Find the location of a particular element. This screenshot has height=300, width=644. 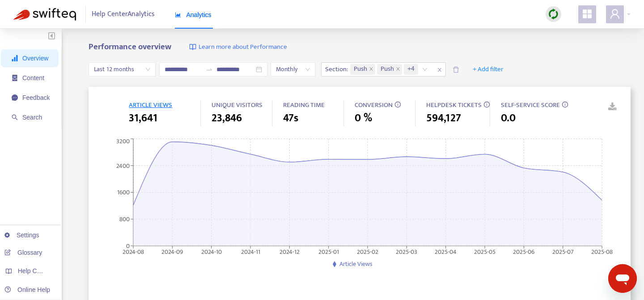

span: ARTICLE VIEWS is located at coordinates (150, 105).